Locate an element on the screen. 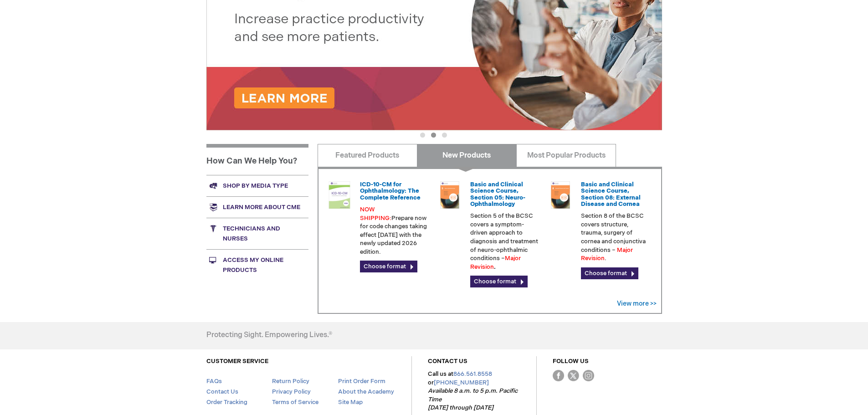 The width and height of the screenshot is (868, 415). a: Terms of Service is located at coordinates (295, 402).